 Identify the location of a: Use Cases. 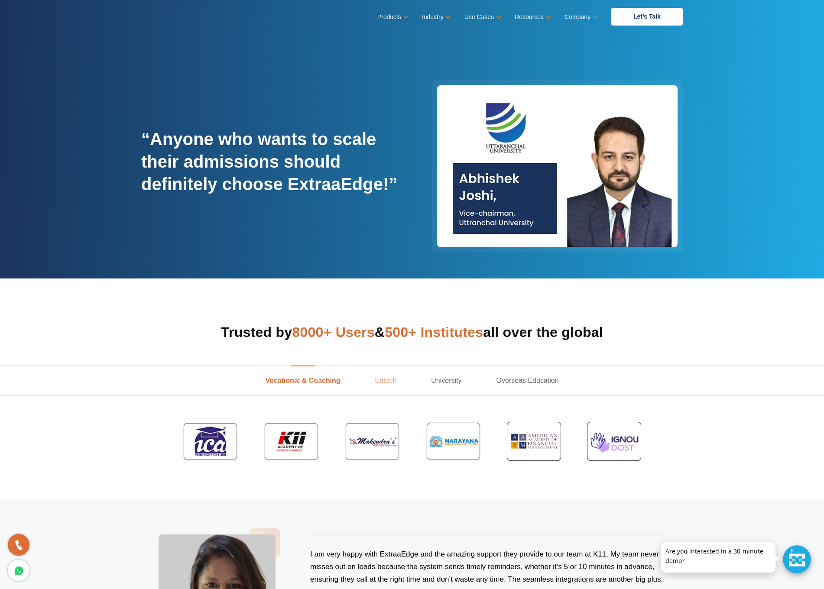
(482, 17).